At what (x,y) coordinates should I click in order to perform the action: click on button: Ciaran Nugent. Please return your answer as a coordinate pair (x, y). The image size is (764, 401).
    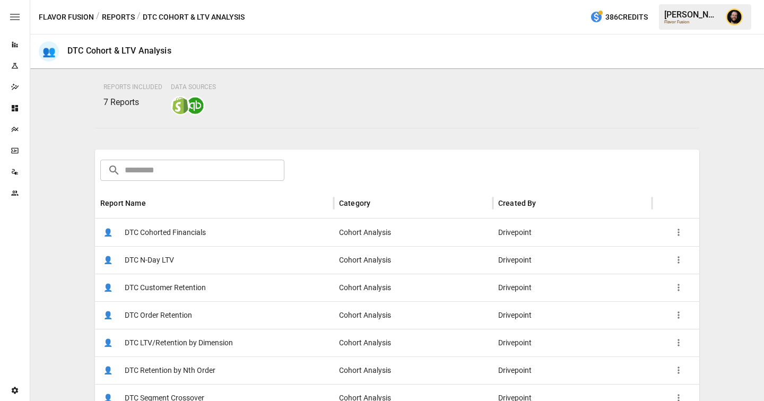
    Looking at the image, I should click on (734, 17).